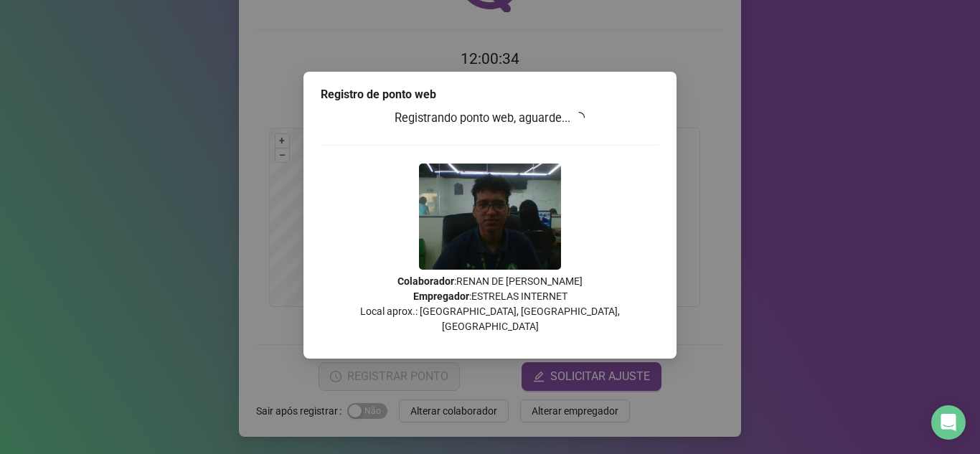 Image resolution: width=980 pixels, height=454 pixels. What do you see at coordinates (425, 281) in the screenshot?
I see `strong: Colaborador` at bounding box center [425, 281].